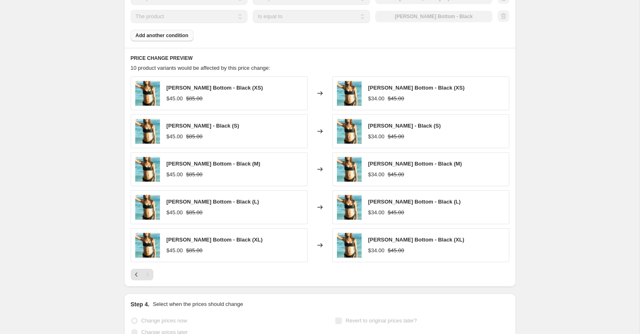 This screenshot has height=334, width=640. What do you see at coordinates (142, 274) in the screenshot?
I see `nav: Pagination` at bounding box center [142, 274].